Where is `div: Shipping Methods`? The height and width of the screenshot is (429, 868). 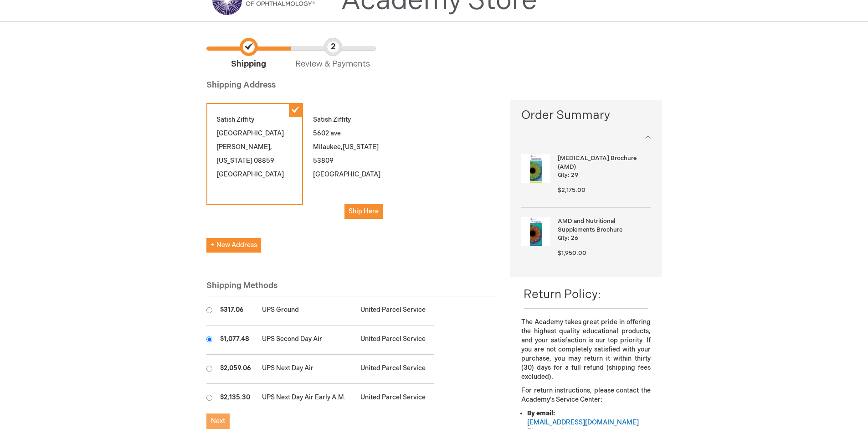
div: Shipping Methods is located at coordinates (352, 289).